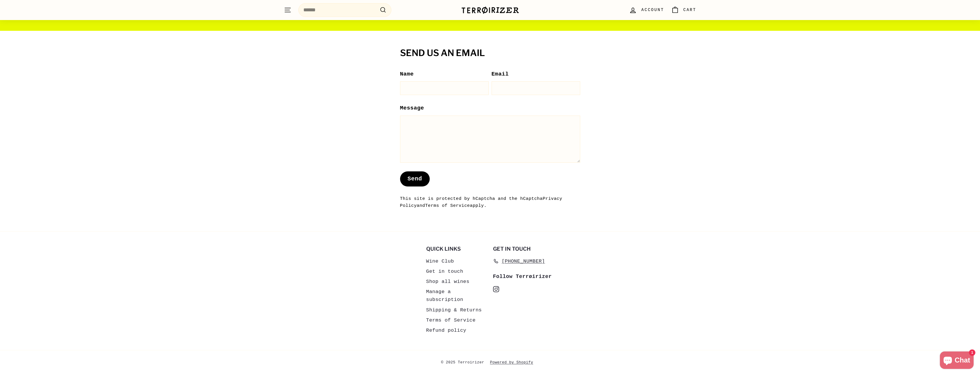 Image resolution: width=980 pixels, height=375 pixels. What do you see at coordinates (490, 108) in the screenshot?
I see `label: Message` at bounding box center [490, 108].